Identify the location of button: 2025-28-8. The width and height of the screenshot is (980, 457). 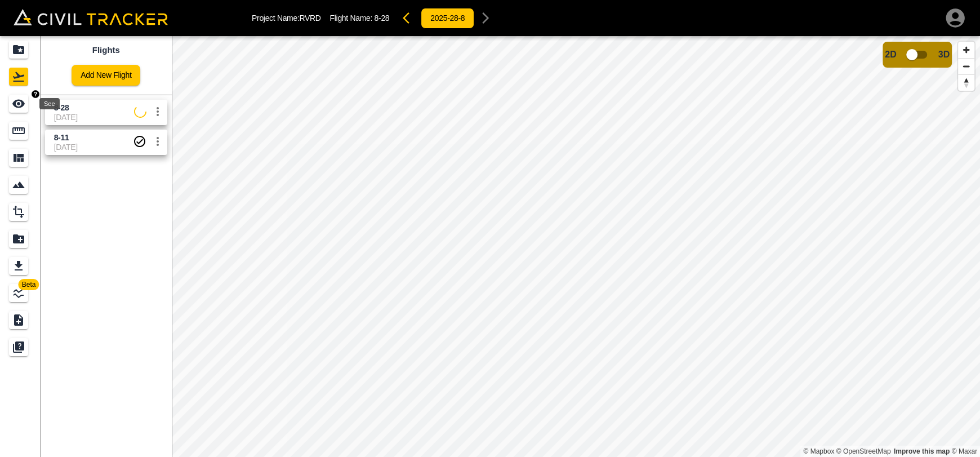
(447, 18).